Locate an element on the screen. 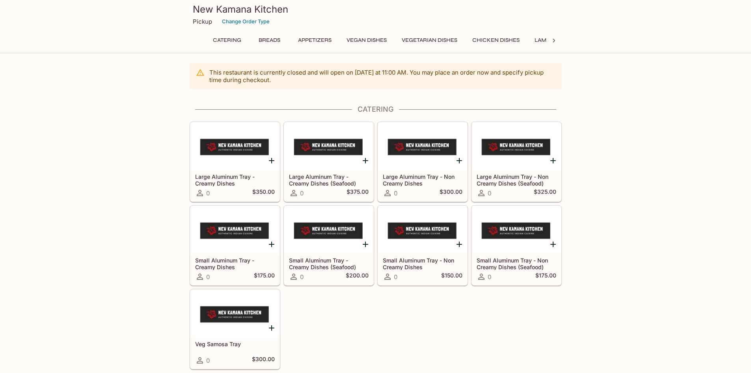 The height and width of the screenshot is (373, 751). h5: $375.00 is located at coordinates (358, 193).